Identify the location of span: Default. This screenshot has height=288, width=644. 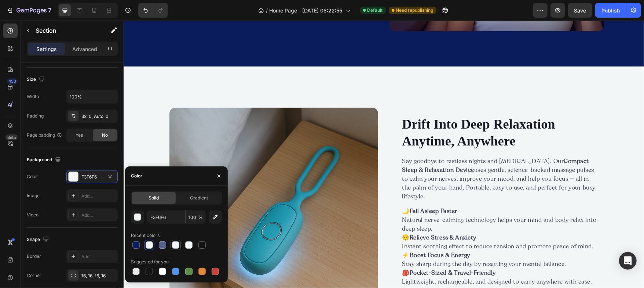
(375, 10).